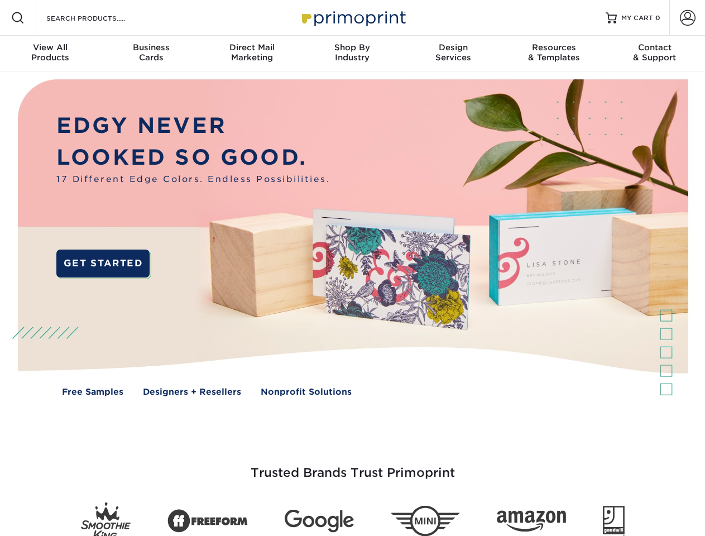 The image size is (705, 536). What do you see at coordinates (151, 54) in the screenshot?
I see `a: BusinessCards` at bounding box center [151, 54].